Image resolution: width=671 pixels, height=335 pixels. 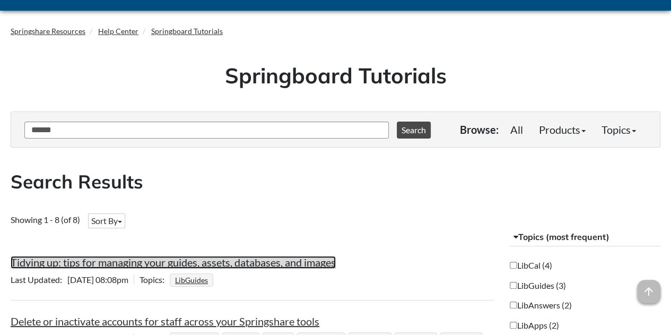 What do you see at coordinates (517, 129) in the screenshot?
I see `a: All` at bounding box center [517, 129].